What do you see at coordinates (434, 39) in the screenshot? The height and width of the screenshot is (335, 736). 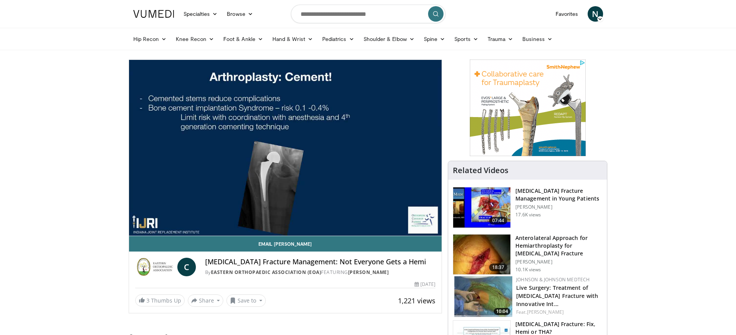 I see `a: Spine` at bounding box center [434, 39].